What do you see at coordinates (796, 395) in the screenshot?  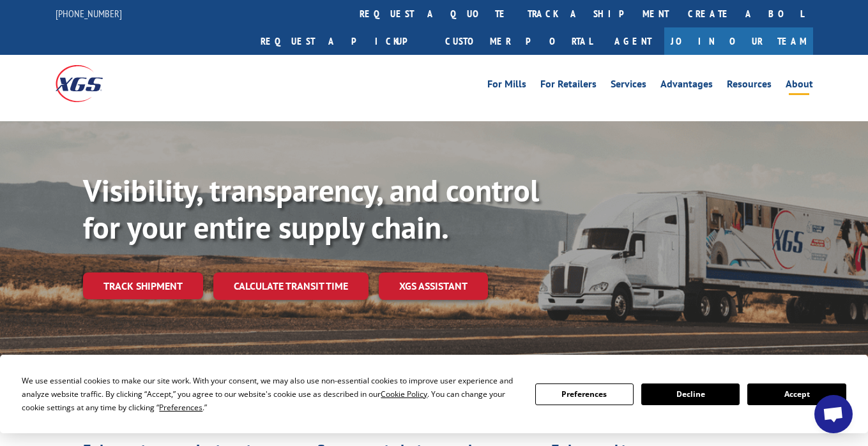 I see `button: Accept` at bounding box center [796, 395].